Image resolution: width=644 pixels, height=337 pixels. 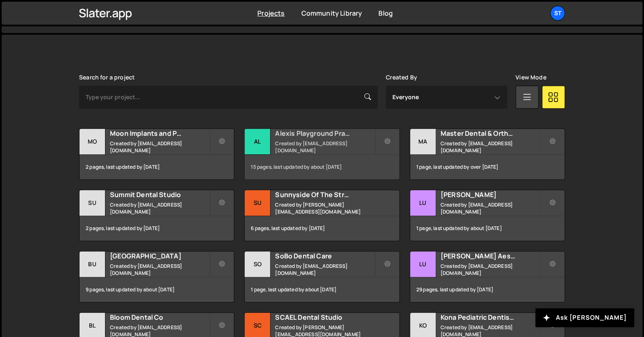 What do you see at coordinates (324, 317) in the screenshot?
I see `h2: SCAEL Dental Studio` at bounding box center [324, 317].